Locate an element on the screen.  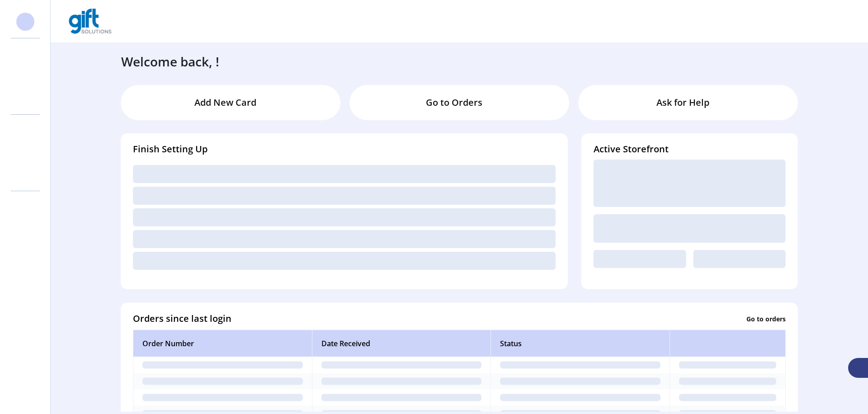
h4: Finish Setting Up is located at coordinates (344, 149).